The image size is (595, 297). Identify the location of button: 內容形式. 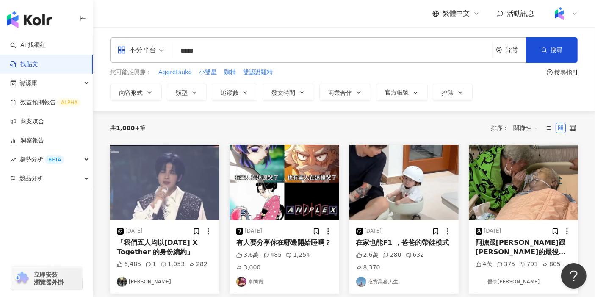
(136, 92).